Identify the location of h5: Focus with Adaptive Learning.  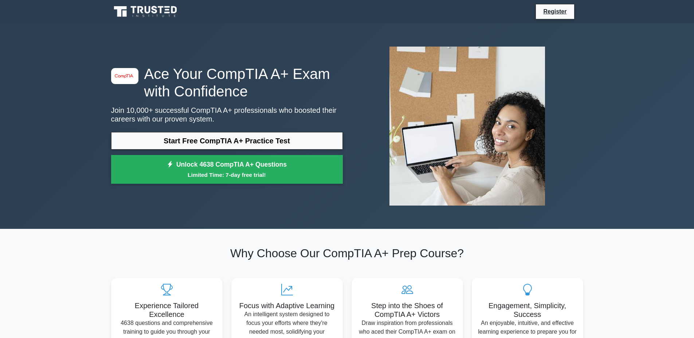
(287, 306).